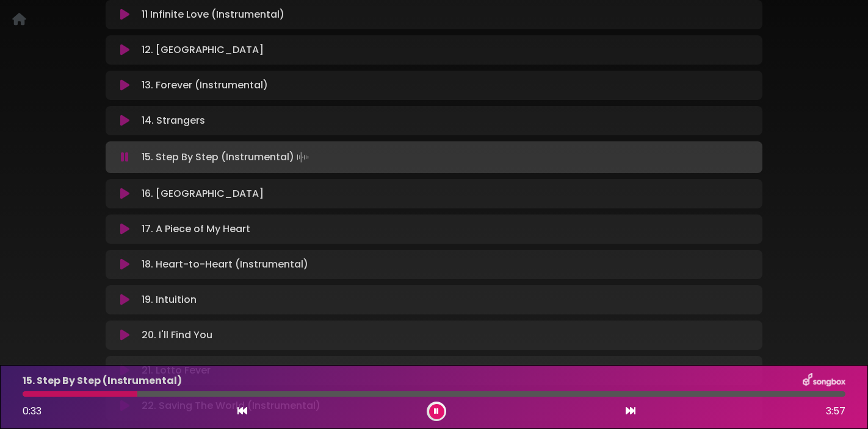 The image size is (868, 429). What do you see at coordinates (204, 85) in the screenshot?
I see `p: 13. Forever (Instrumental)` at bounding box center [204, 85].